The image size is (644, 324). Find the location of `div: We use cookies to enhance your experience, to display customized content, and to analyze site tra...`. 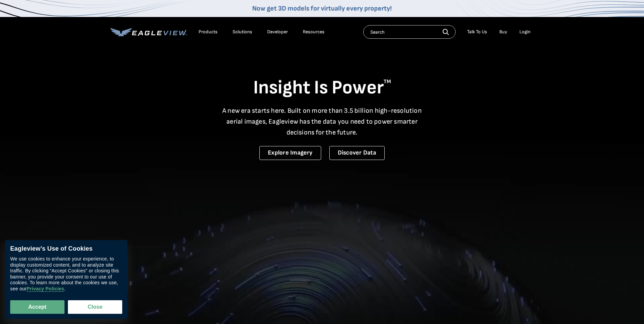

div: We use cookies to enhance your experience, to display customized content, and to analyze site tra... is located at coordinates (66, 274).